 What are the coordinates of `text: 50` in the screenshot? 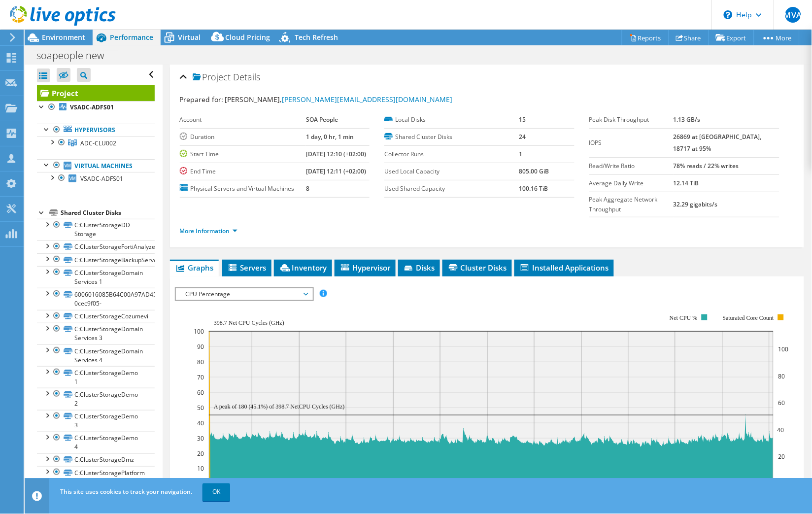 It's located at (201, 407).